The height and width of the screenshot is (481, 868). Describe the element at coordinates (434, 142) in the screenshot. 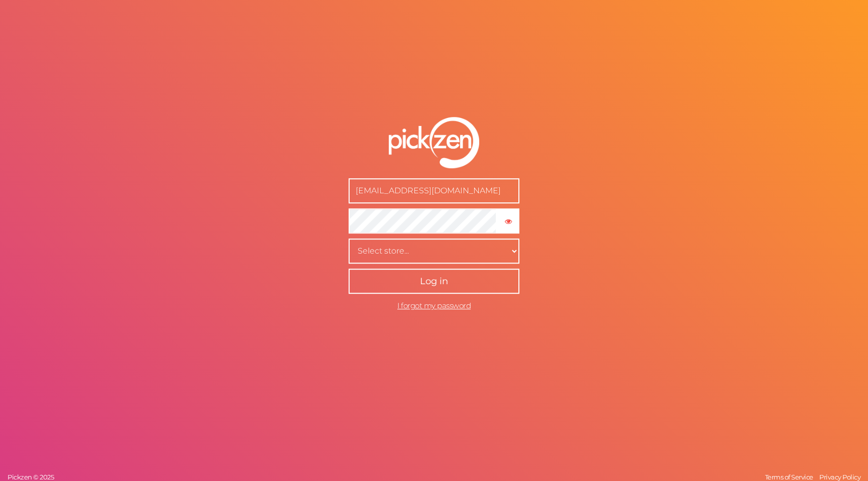

I see `img: pz-logo-white.png` at that location.